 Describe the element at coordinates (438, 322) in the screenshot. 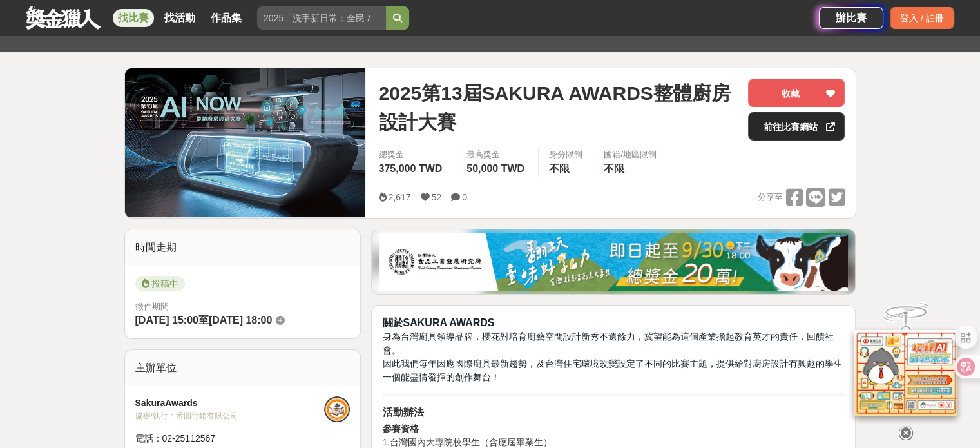

I see `strong: 關於SAKURA AWARDS` at that location.